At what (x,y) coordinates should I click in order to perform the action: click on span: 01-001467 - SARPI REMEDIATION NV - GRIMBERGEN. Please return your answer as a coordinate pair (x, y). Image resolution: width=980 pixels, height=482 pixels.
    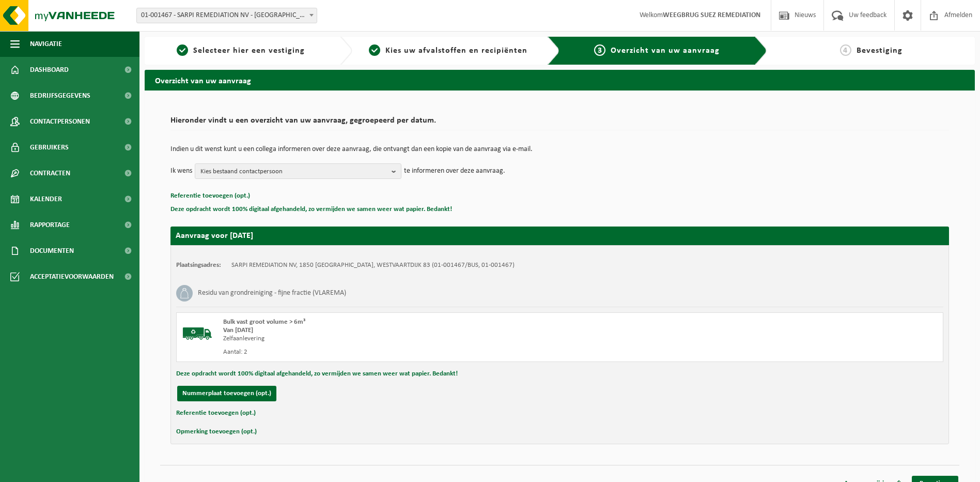
    Looking at the image, I should click on (227, 15).